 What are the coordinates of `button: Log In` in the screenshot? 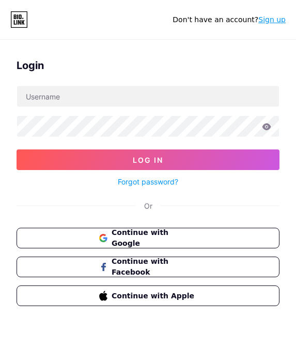 It's located at (148, 160).